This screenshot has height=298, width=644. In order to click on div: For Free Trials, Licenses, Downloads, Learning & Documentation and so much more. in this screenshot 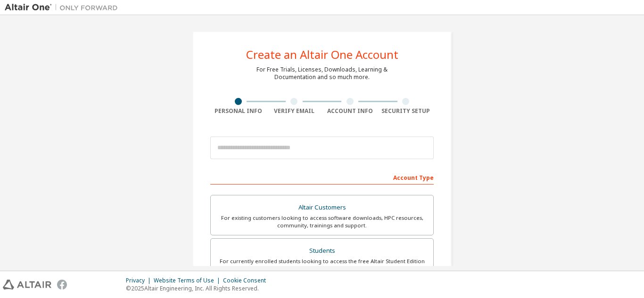, I will do `click(322, 74)`.